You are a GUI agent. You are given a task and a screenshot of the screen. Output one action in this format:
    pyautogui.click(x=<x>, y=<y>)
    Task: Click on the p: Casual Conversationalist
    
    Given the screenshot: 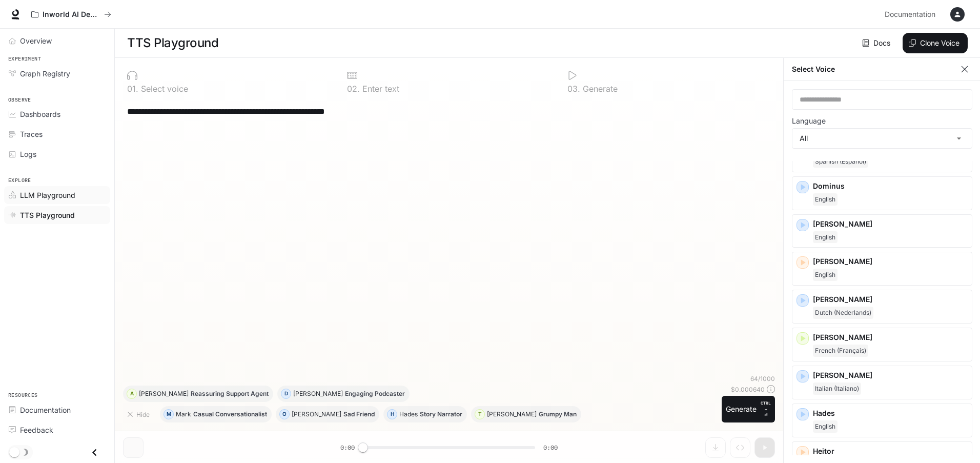 What is the action you would take?
    pyautogui.click(x=230, y=414)
    